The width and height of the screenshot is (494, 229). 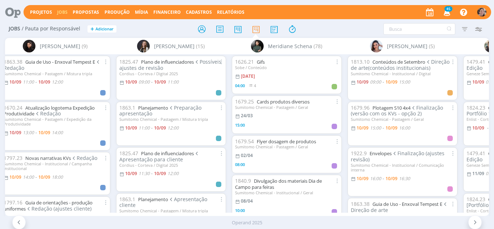 What do you see at coordinates (478, 173) in the screenshot?
I see `11/09` at bounding box center [478, 173].